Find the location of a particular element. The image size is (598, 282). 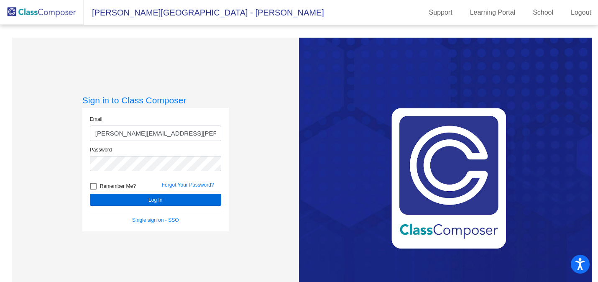

a: Logout is located at coordinates (581, 13).